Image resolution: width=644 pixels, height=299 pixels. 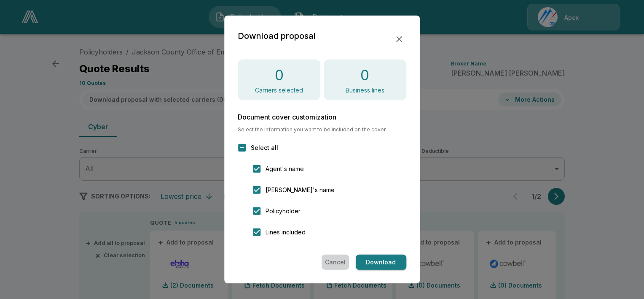 I want to click on span: Policyholder, so click(x=283, y=210).